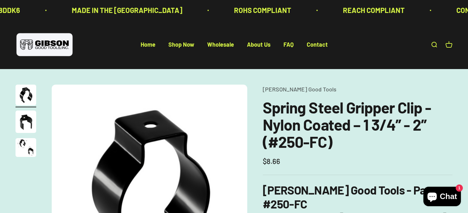  I want to click on h1: Spring Steel Gripper Clip - Nylon Coated – 1 3/4” - 2” (#250-FC), so click(358, 124).